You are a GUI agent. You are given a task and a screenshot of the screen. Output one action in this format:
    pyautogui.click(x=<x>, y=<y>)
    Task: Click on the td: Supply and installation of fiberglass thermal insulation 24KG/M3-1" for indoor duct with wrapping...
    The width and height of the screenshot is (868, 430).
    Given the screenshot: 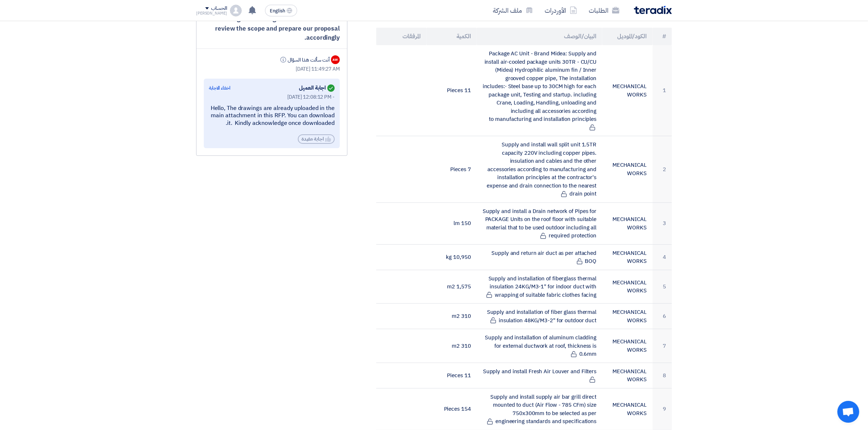 What is the action you would take?
    pyautogui.click(x=540, y=286)
    